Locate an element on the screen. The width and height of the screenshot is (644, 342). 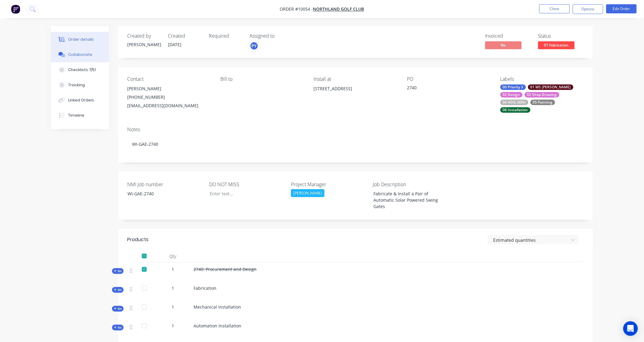
div: PO is located at coordinates (448, 79).